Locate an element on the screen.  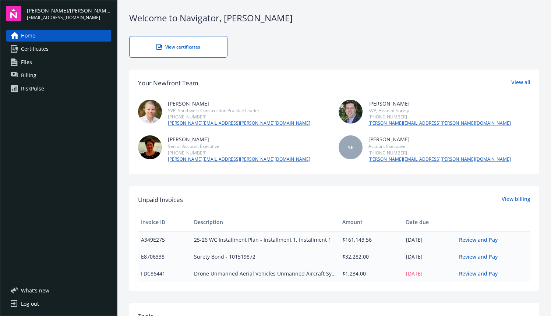
td: $1,234.00 is located at coordinates (371, 273).